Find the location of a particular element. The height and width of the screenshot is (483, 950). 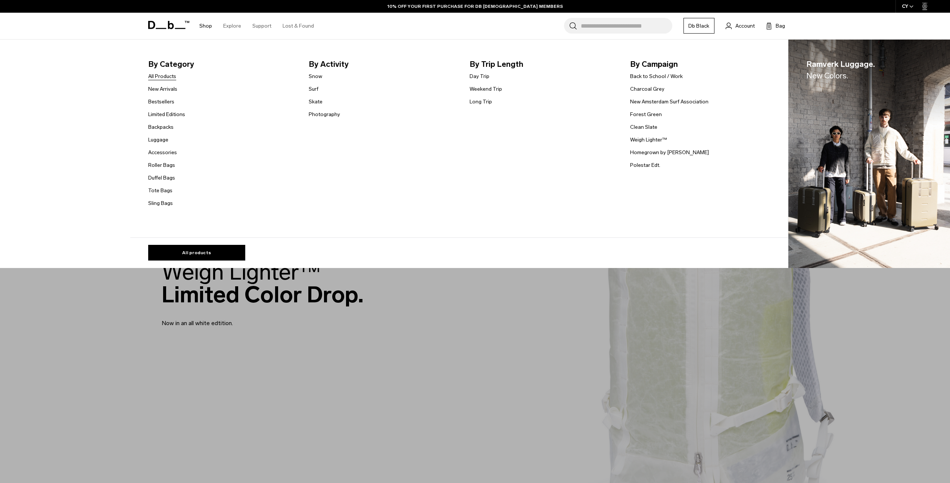

a: Backpacks is located at coordinates (161, 127).